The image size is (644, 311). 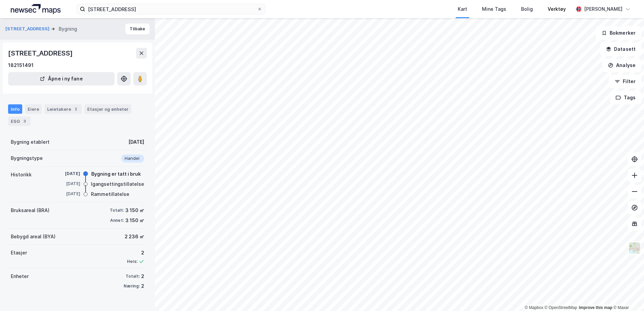 What do you see at coordinates (132, 261) in the screenshot?
I see `div: Heis:` at bounding box center [132, 261].